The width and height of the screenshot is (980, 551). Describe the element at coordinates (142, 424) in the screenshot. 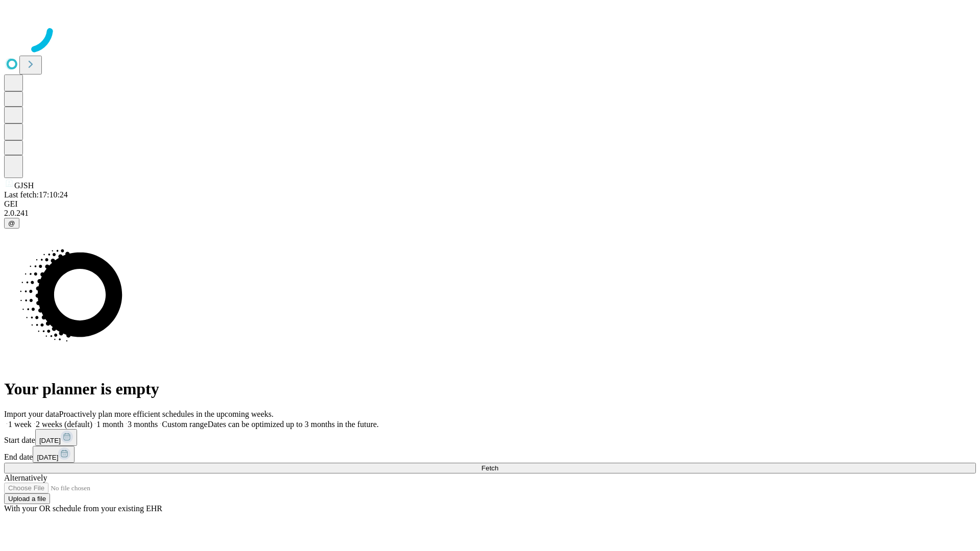

I see `span: 3 months` at that location.